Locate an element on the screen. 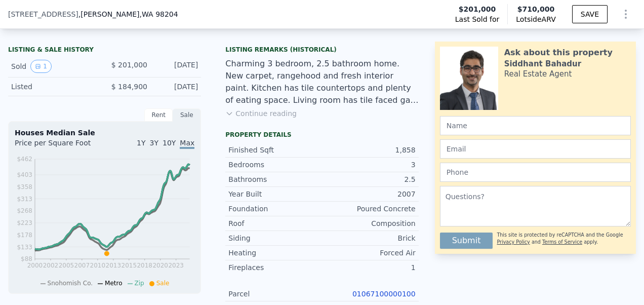 This screenshot has width=644, height=305. span: 3Y is located at coordinates (154, 143).